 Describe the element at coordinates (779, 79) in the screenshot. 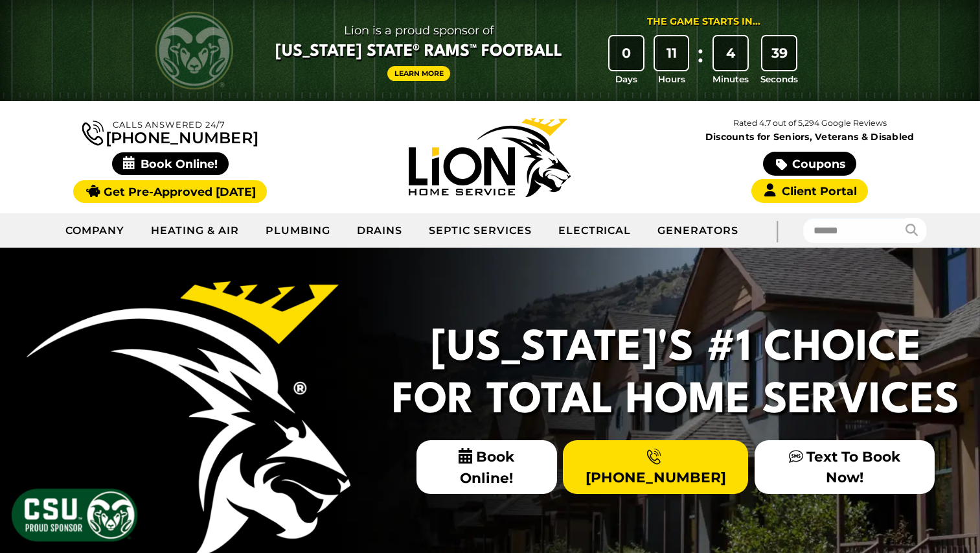

I see `span: Seconds` at that location.